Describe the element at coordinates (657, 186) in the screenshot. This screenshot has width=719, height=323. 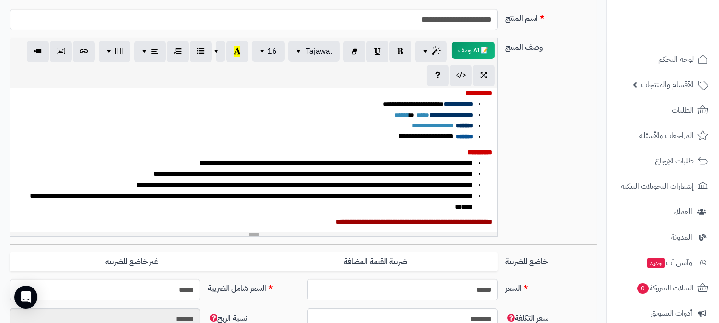
I see `span: إشعارات التحويلات البنكية` at that location.